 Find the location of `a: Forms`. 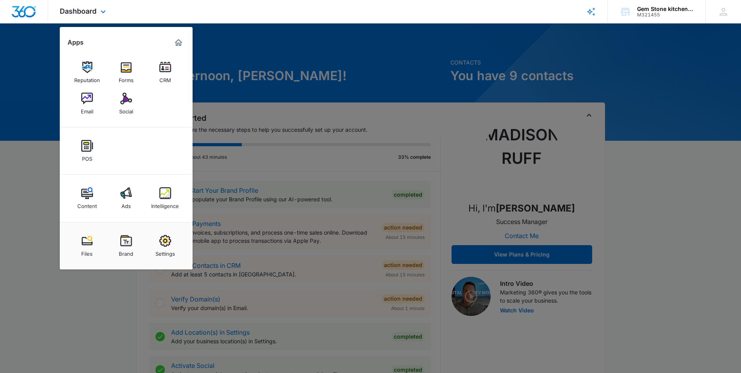

a: Forms is located at coordinates (126, 72).